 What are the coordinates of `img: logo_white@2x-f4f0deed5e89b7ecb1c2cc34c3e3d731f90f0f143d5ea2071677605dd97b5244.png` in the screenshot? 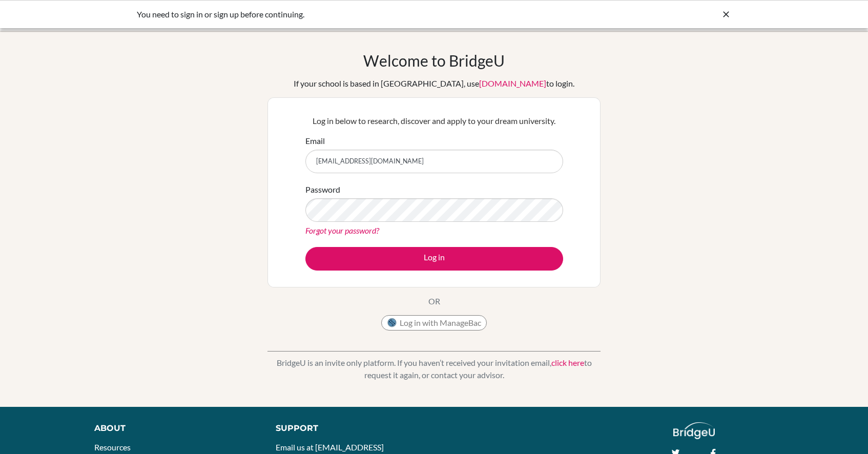 It's located at (694, 430).